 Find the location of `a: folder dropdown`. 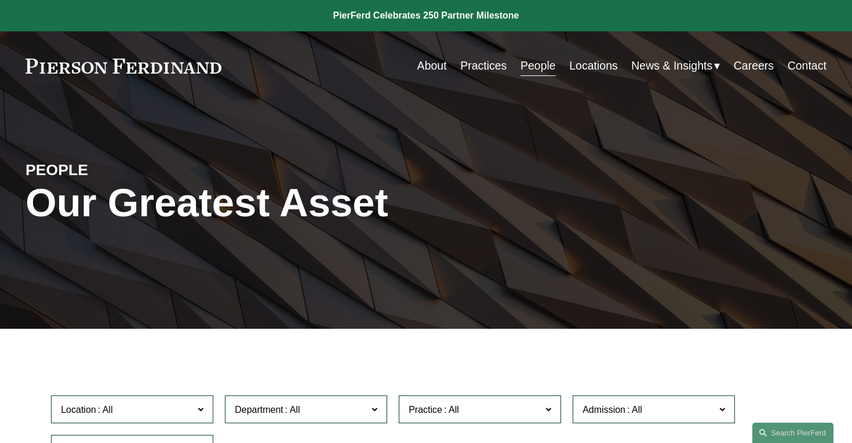

a: folder dropdown is located at coordinates (675, 65).